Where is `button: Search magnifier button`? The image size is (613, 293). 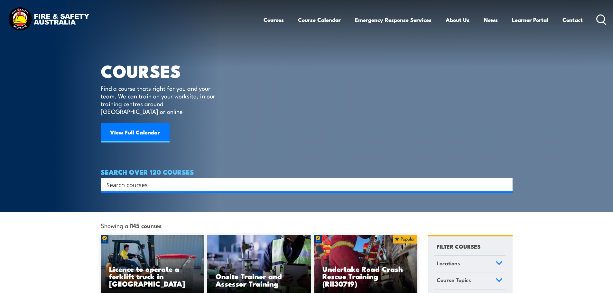
button: Search magnifier button is located at coordinates (506, 185).